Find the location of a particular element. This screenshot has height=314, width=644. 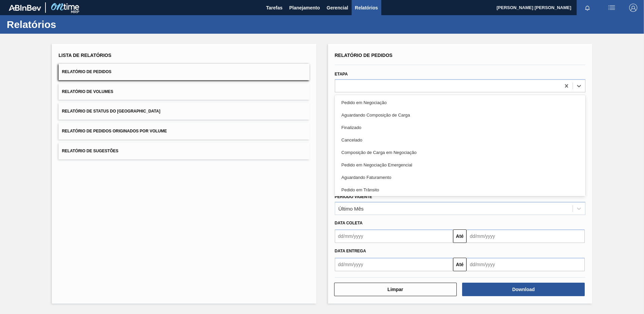

label: Etapa is located at coordinates (341, 74).